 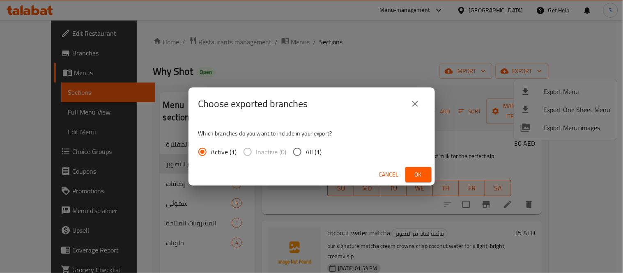 What do you see at coordinates (272, 152) in the screenshot?
I see `span: Inactive (0)` at bounding box center [272, 152].